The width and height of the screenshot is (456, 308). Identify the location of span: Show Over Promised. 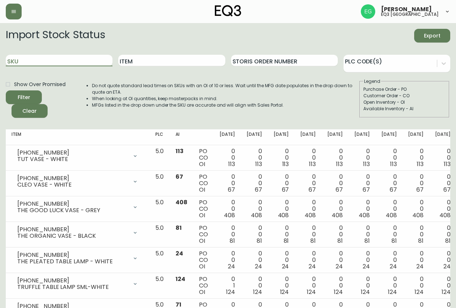
(40, 84).